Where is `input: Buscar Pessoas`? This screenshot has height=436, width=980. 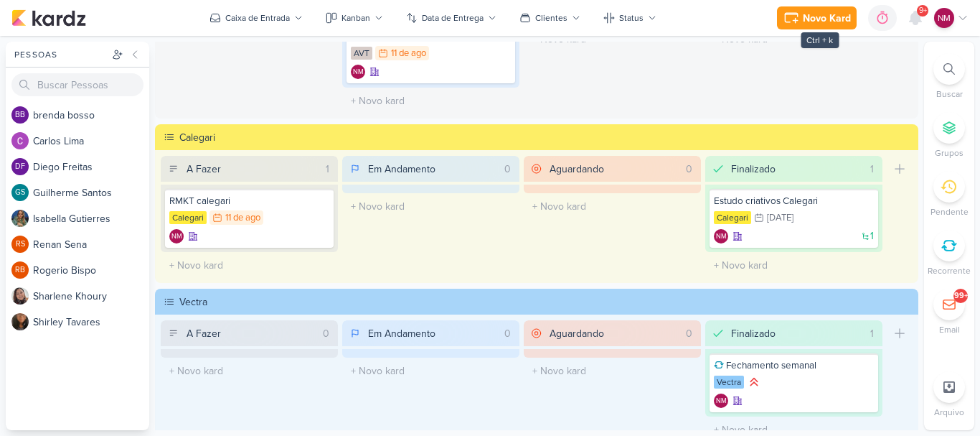
input: Buscar Pessoas is located at coordinates (77, 85).